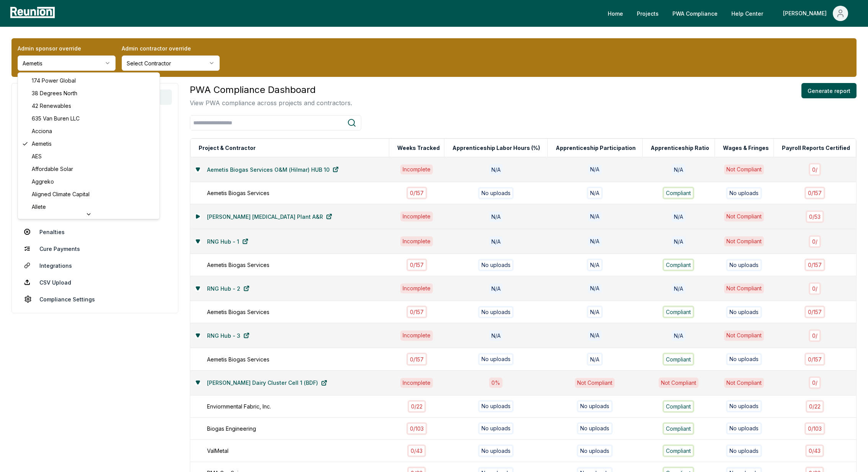 The image size is (868, 472). What do you see at coordinates (42, 131) in the screenshot?
I see `span: Acciona` at bounding box center [42, 131].